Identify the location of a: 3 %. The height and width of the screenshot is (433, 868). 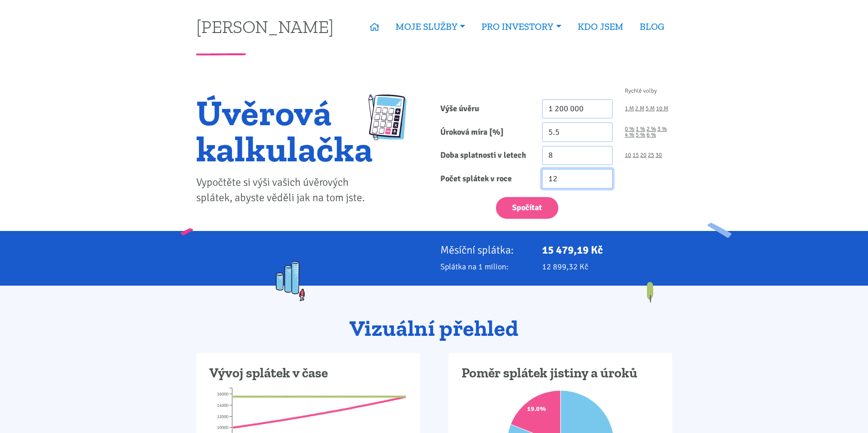
(662, 129).